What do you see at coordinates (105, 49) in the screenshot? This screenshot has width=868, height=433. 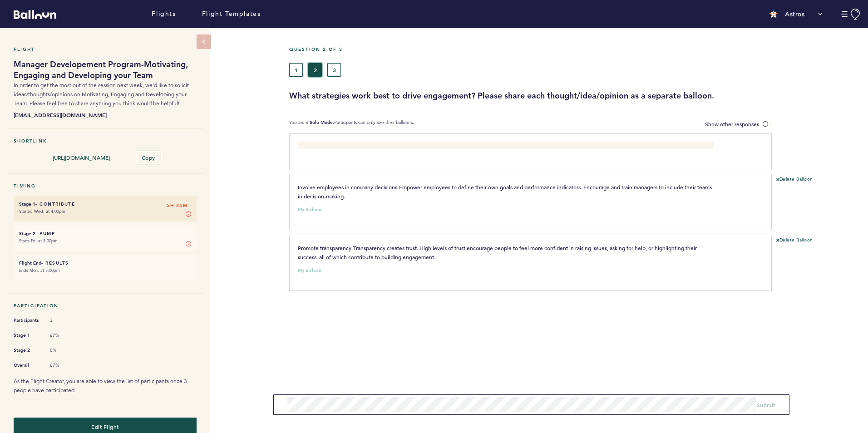 I see `h5: Flight` at bounding box center [105, 49].